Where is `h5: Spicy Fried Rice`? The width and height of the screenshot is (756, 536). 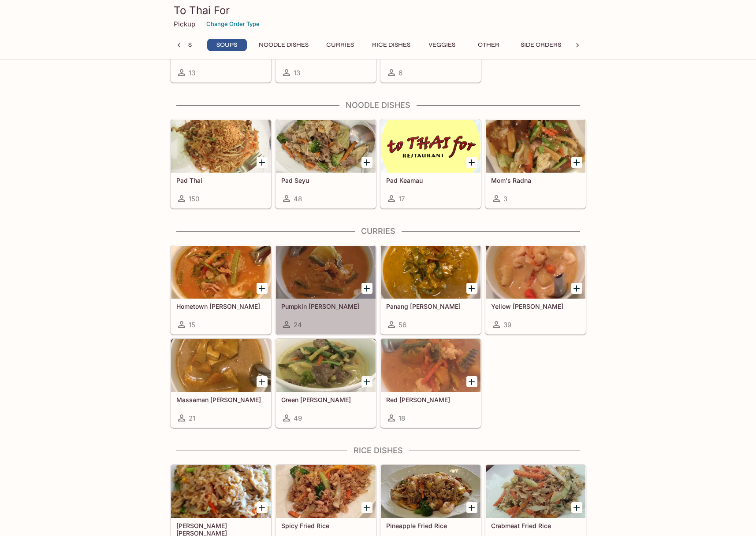 h5: Spicy Fried Rice is located at coordinates (325, 525).